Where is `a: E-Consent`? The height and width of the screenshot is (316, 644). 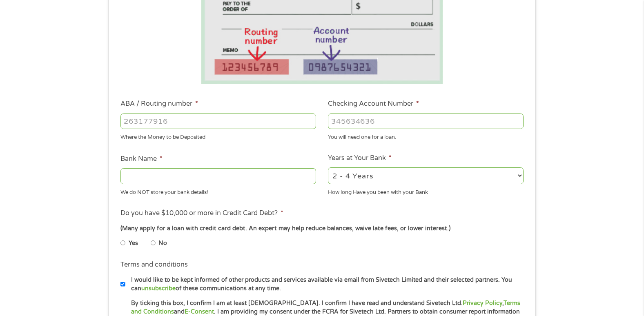 a: E-Consent is located at coordinates (199, 312).